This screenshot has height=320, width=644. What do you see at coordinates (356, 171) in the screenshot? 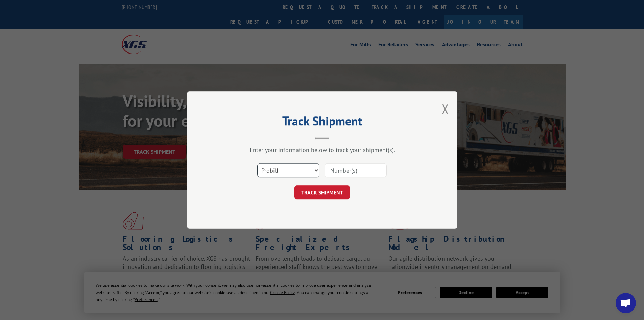
I see `input: Number(s)` at bounding box center [356, 171].